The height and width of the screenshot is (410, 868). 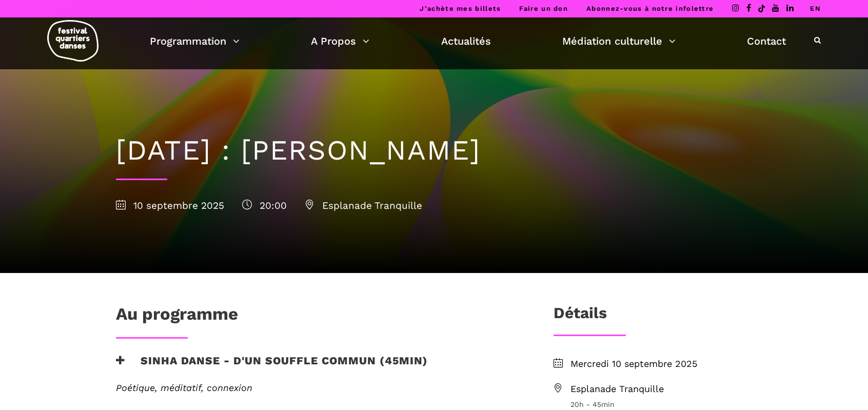 I want to click on h3: Détails, so click(x=580, y=316).